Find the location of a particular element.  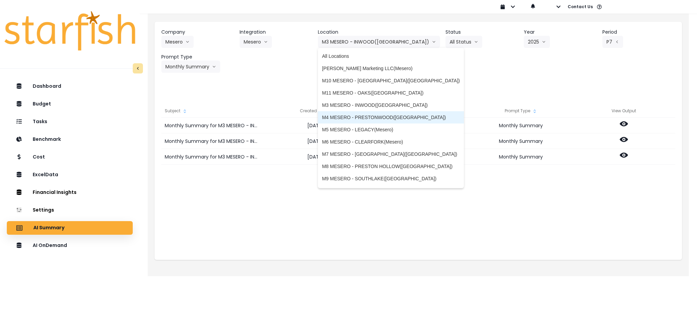

button: Benchmark is located at coordinates (70, 140).